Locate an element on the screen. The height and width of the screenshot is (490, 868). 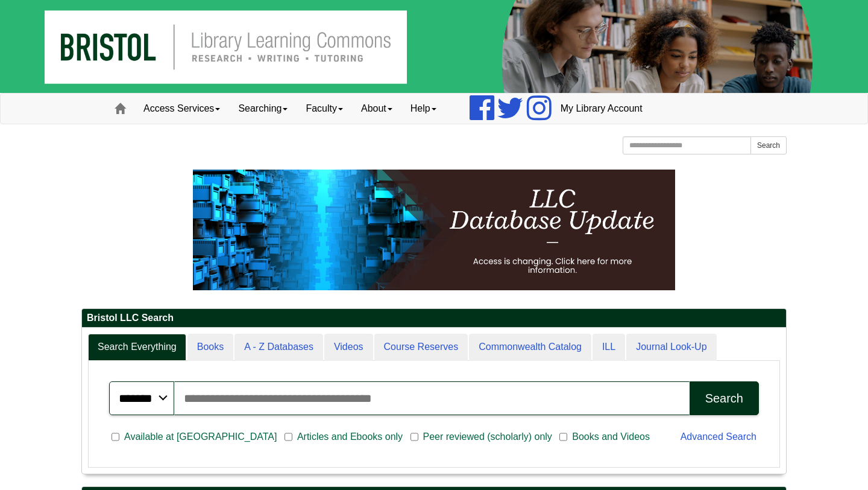
a: Help is located at coordinates (423, 109).